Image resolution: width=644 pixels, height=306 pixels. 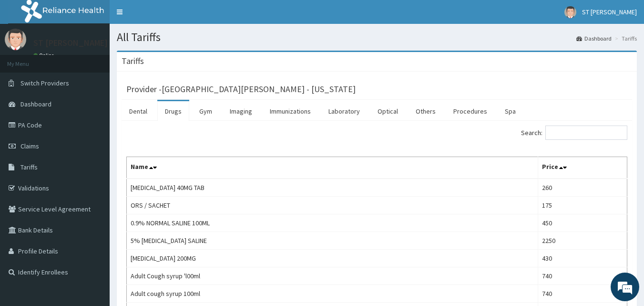 What do you see at coordinates (426, 111) in the screenshot?
I see `a: Others` at bounding box center [426, 111].